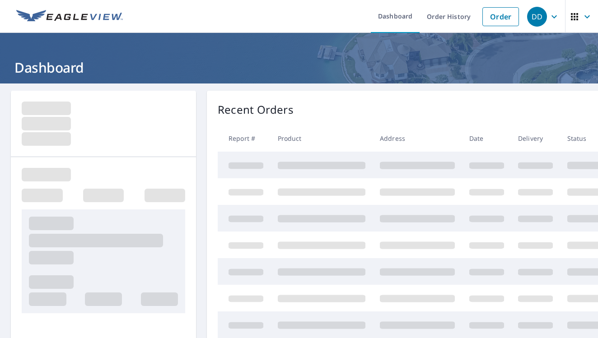 This screenshot has width=598, height=338. Describe the element at coordinates (537, 17) in the screenshot. I see `div: DD` at that location.